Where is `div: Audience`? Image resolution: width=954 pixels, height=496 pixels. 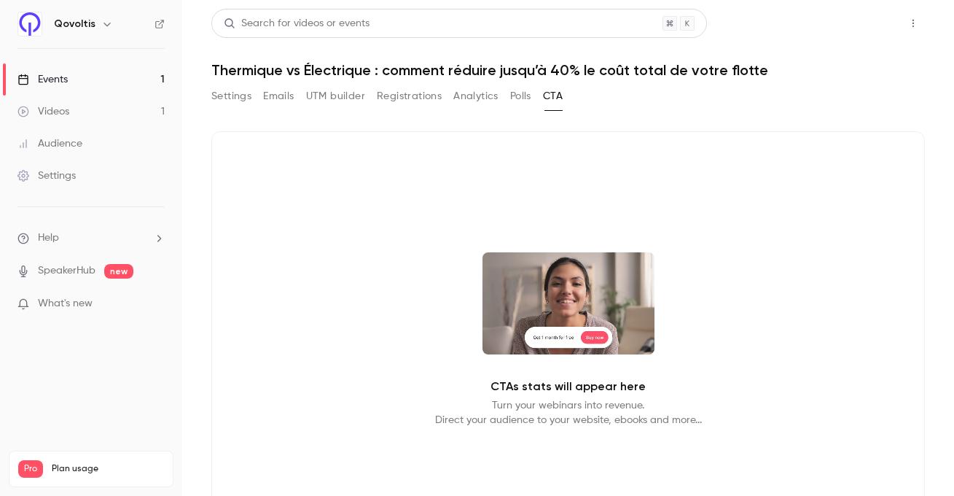
div: Audience is located at coordinates (50, 144).